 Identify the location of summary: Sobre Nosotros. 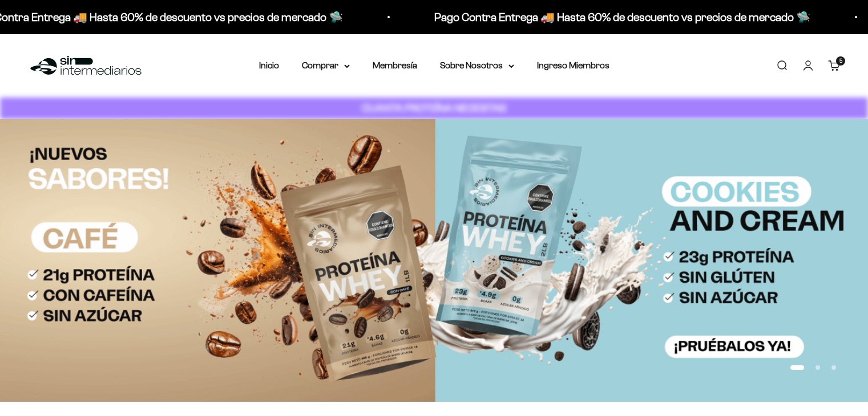
(477, 66).